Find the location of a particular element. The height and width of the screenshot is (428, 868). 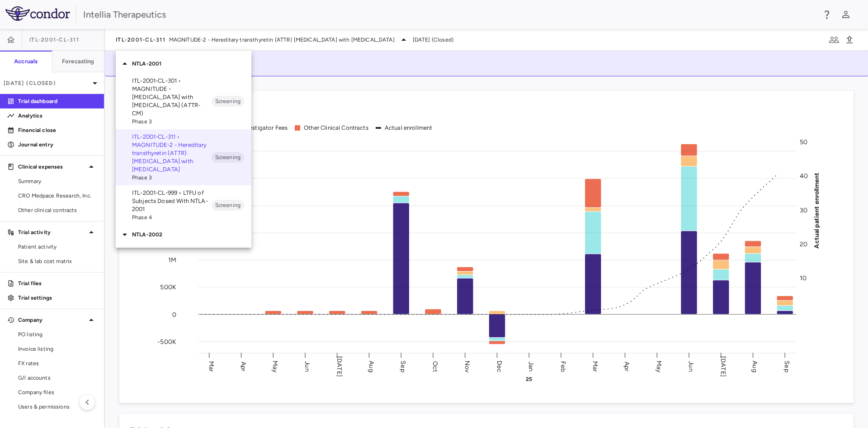

div: NTLA-2002 is located at coordinates (183, 234).